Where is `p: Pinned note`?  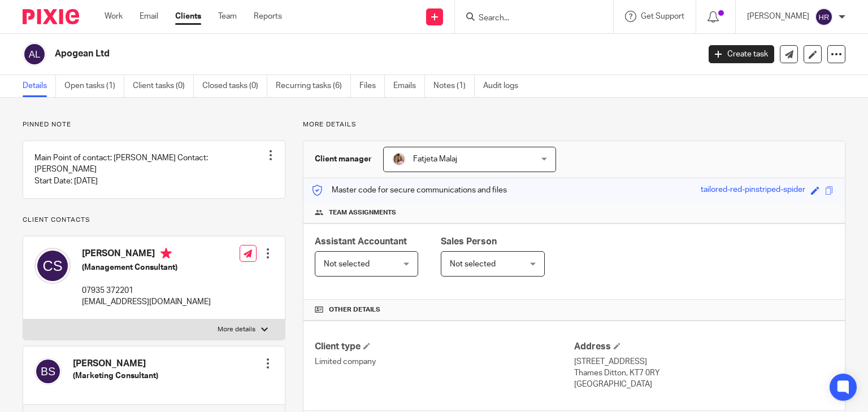 p: Pinned note is located at coordinates (154, 125).